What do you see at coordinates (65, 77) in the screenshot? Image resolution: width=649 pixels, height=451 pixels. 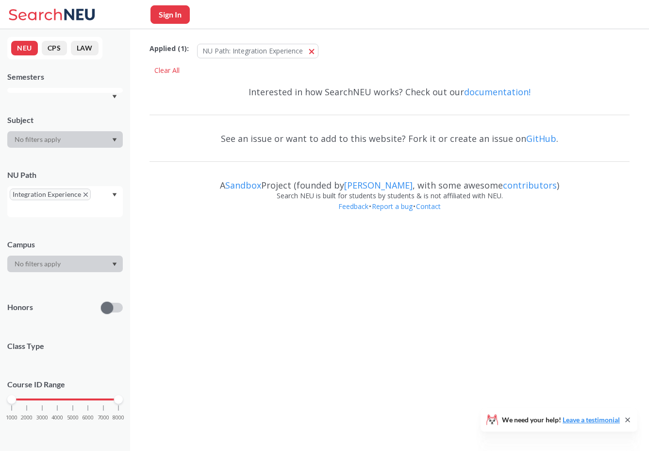 I see `div: Semesters` at bounding box center [65, 77].